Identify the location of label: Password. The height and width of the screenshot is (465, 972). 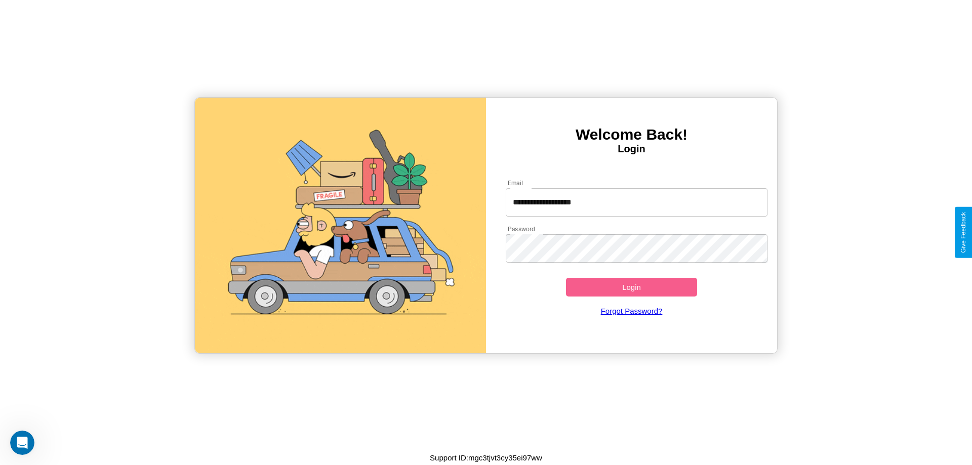
(521, 229).